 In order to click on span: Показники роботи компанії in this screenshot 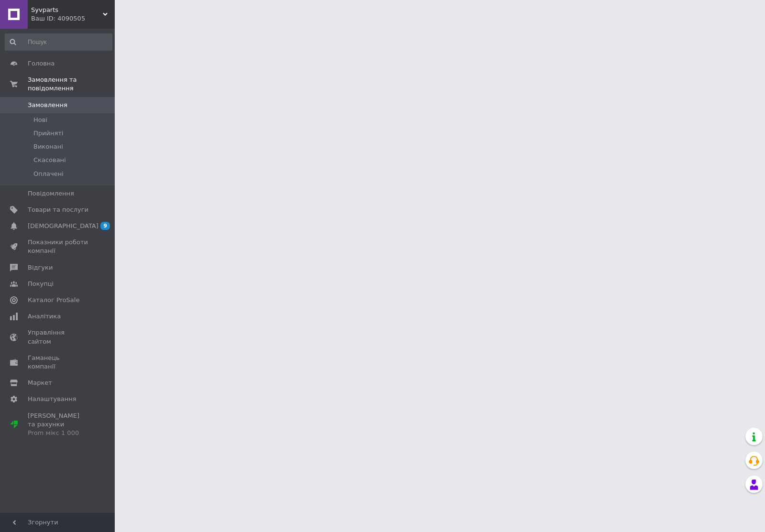, I will do `click(58, 247)`.